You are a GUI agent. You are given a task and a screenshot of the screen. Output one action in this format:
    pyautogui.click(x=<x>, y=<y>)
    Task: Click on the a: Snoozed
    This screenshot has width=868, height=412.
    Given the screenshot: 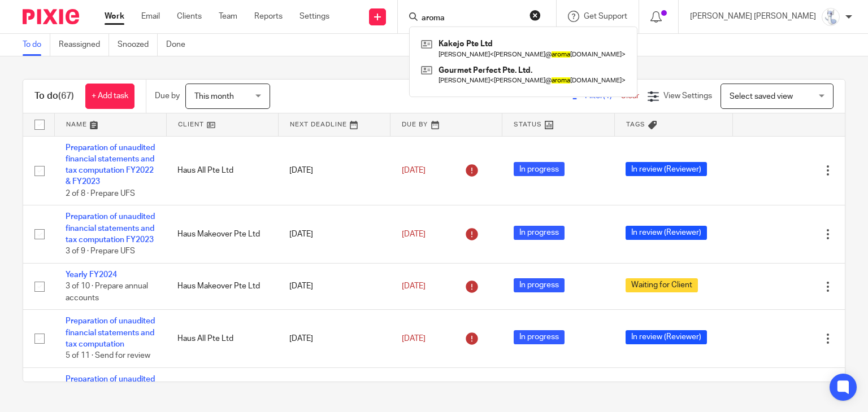 What is the action you would take?
    pyautogui.click(x=137, y=44)
    